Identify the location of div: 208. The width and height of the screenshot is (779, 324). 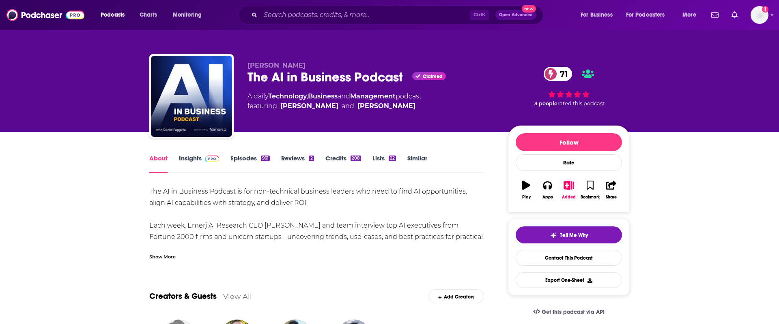
(356, 159).